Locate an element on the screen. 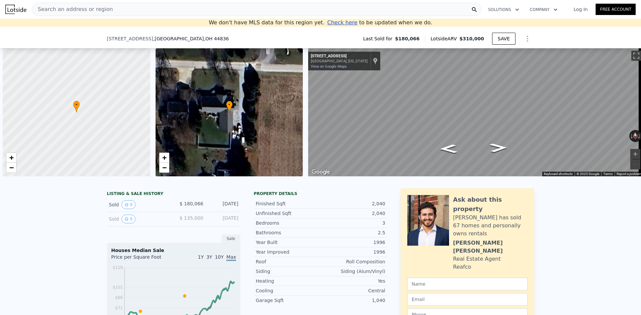 Image resolution: width=641 pixels, height=315 pixels. div: Siding (Alum/Vinyl) is located at coordinates (353, 272).